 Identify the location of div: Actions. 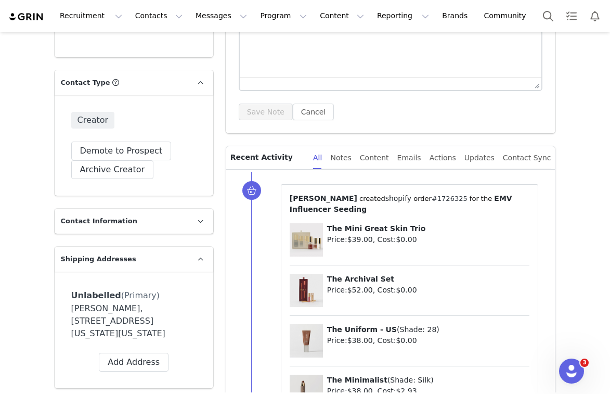
(443, 158).